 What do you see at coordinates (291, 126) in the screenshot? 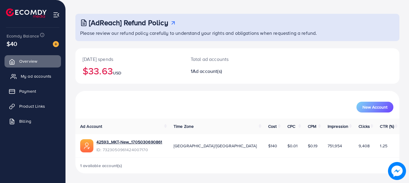
I see `span: CPC` at bounding box center [291, 126].